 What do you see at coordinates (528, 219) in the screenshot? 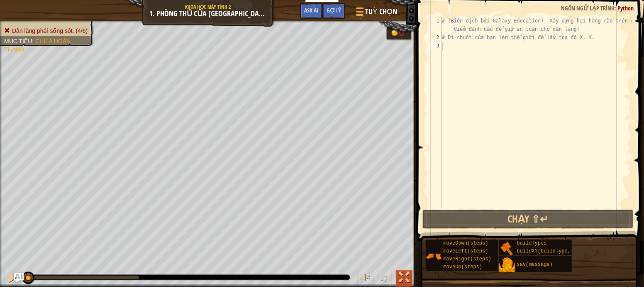
I see `button: Chạy ⇧↵` at bounding box center [528, 219].